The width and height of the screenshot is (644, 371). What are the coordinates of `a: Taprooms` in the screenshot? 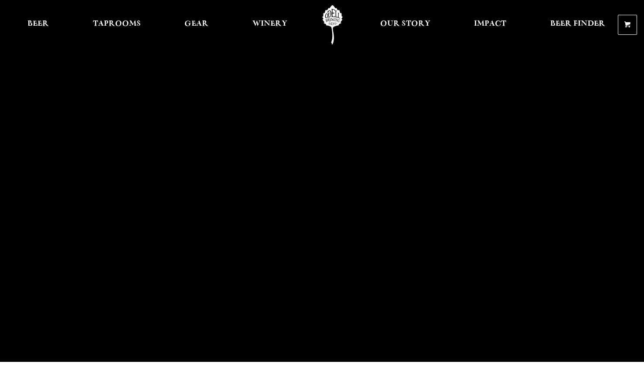 It's located at (117, 25).